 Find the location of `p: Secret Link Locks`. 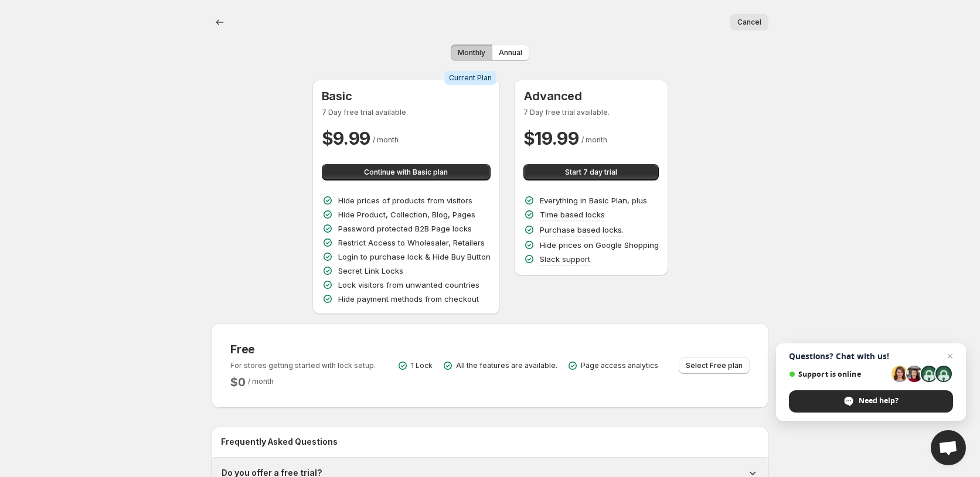

p: Secret Link Locks is located at coordinates (371, 271).